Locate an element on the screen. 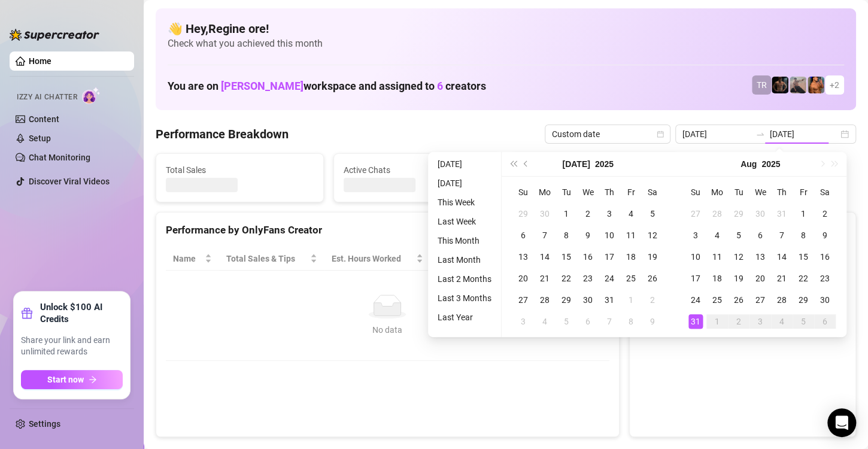  span: gift is located at coordinates (27, 313).